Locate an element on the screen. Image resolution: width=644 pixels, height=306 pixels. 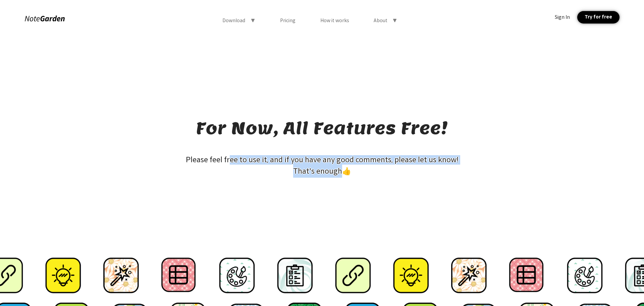
div: That's enough👍 is located at coordinates (322, 171).